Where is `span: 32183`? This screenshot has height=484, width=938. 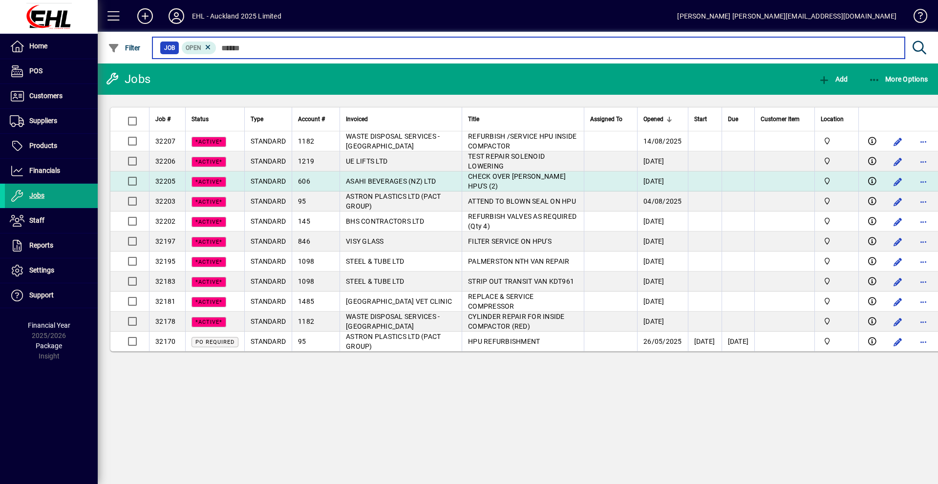
span: 32183 is located at coordinates (165, 281).